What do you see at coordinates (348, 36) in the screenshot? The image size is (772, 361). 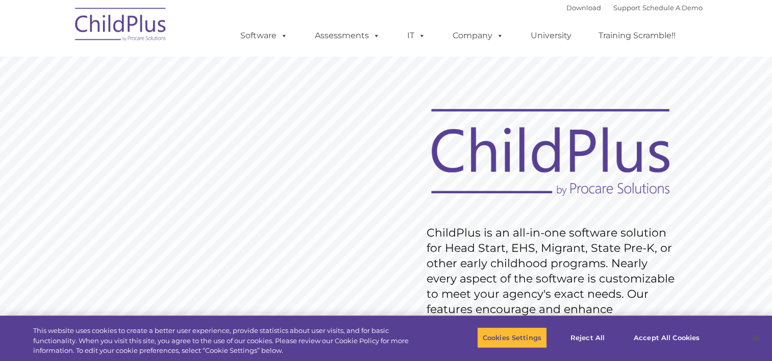 I see `a: Assessments` at bounding box center [348, 36].